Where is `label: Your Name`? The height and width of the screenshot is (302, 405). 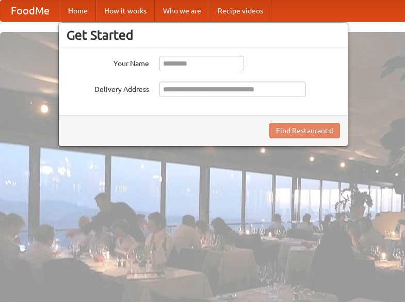 label: Your Name is located at coordinates (108, 62).